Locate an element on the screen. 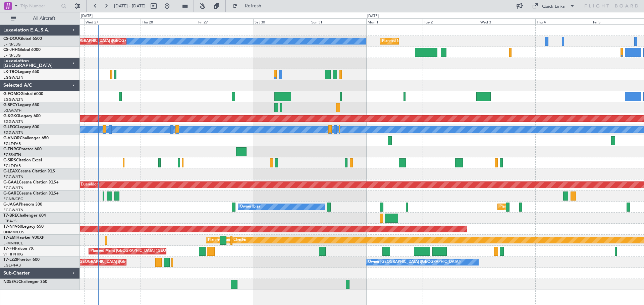 The image size is (644, 305). span: G-GARE is located at coordinates (11, 194).